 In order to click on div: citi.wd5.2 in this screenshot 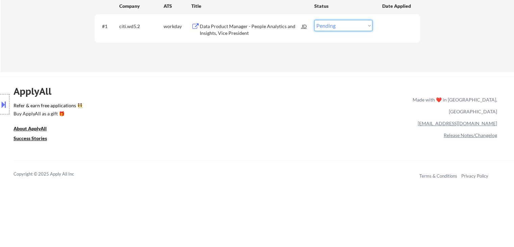, I will do `click(141, 26)`.